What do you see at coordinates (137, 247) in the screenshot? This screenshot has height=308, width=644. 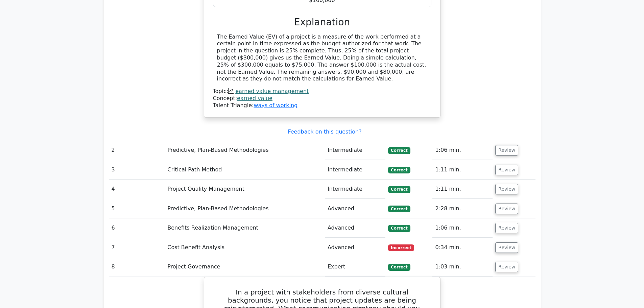 I see `td: 7` at bounding box center [137, 247].